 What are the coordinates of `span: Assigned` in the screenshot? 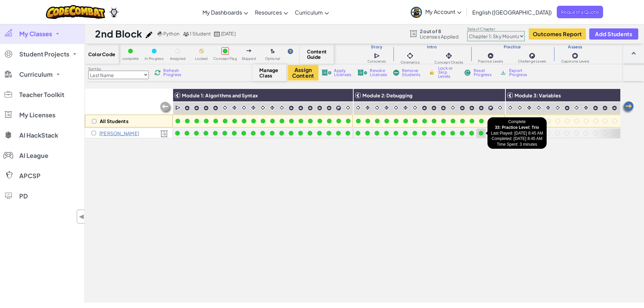 It's located at (178, 59).